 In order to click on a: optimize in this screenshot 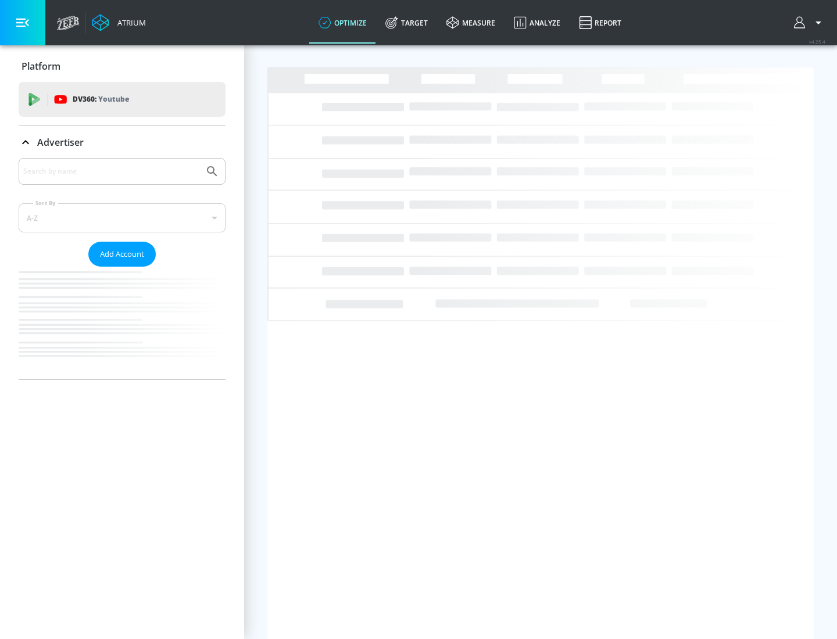, I will do `click(342, 23)`.